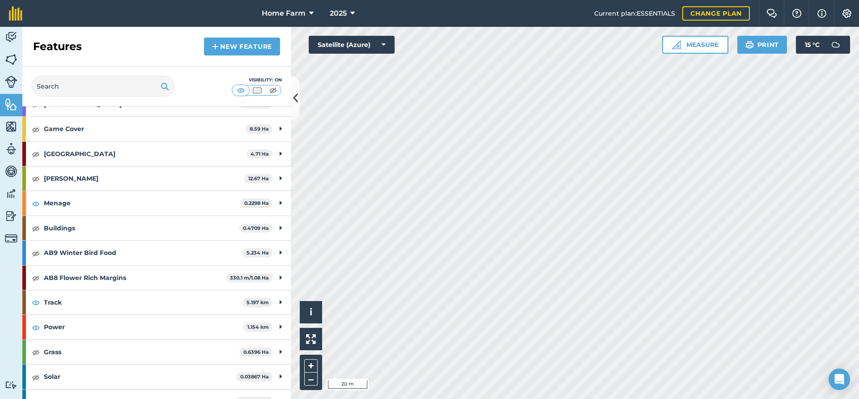 This screenshot has width=859, height=399. Describe the element at coordinates (311, 339) in the screenshot. I see `img: Four arrows, one pointing top left, one top right, one bottom right and the last bottom left` at that location.